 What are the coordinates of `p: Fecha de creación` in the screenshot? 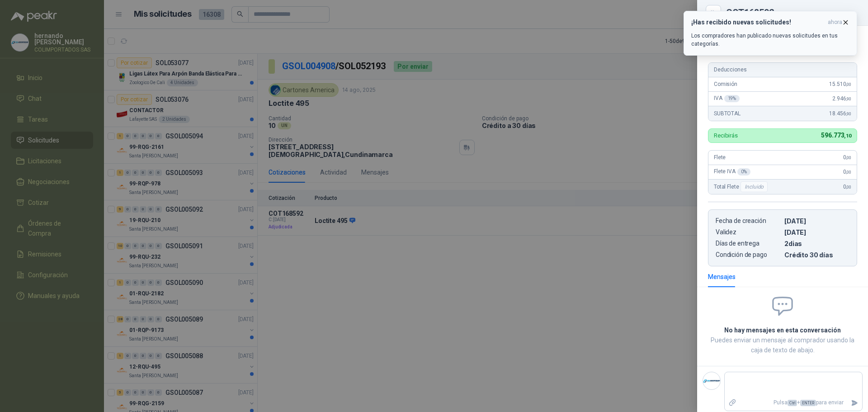 It's located at (748, 221).